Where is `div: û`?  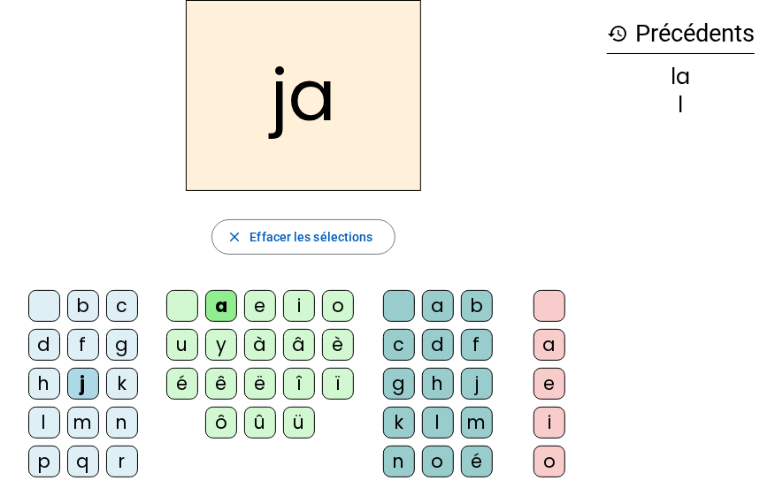 div: û is located at coordinates (260, 423).